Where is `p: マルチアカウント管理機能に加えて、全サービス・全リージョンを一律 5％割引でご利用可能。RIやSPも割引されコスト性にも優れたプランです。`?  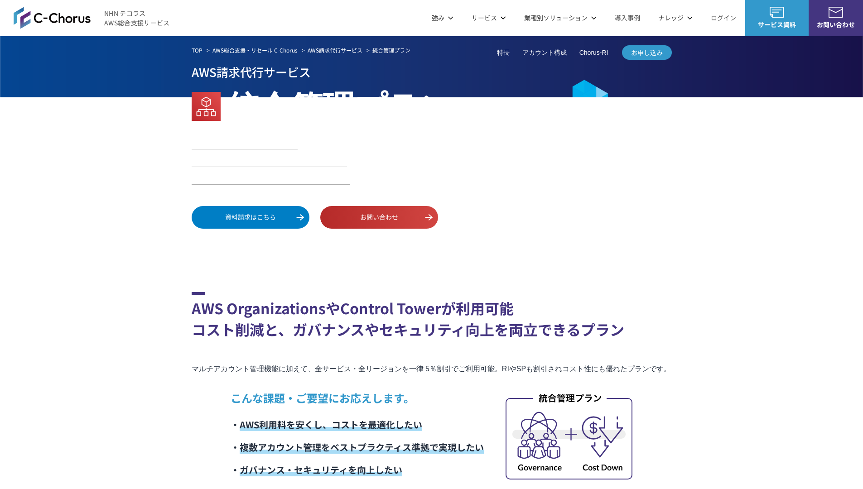
p: マルチアカウント管理機能に加えて、全サービス・全リージョンを一律 5％割引でご利用可能。RIやSPも割引されコスト性にも優れたプランです。 is located at coordinates (432, 369).